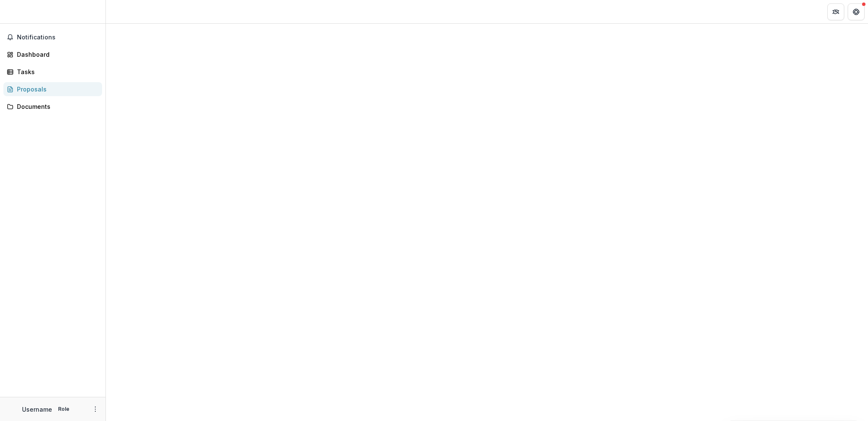  What do you see at coordinates (56, 89) in the screenshot?
I see `div: Proposals` at bounding box center [56, 89].